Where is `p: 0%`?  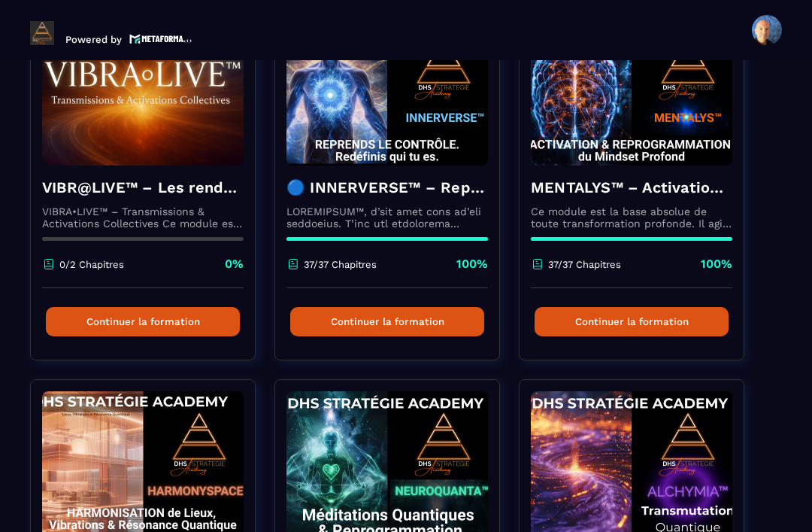
p: 0% is located at coordinates (234, 264).